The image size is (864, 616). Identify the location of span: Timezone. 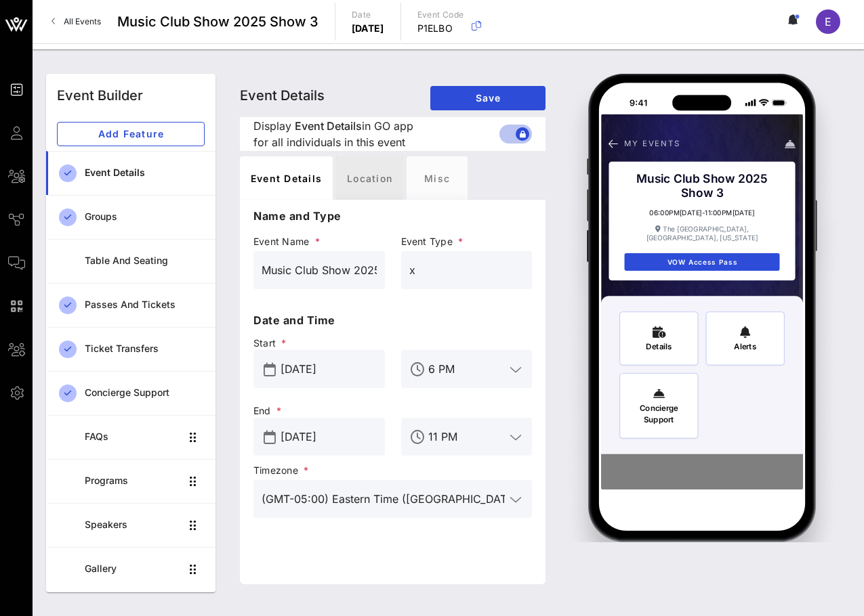
(392, 471).